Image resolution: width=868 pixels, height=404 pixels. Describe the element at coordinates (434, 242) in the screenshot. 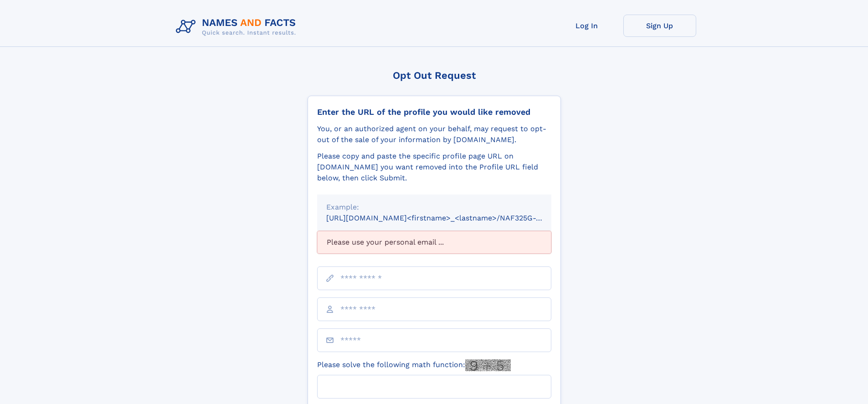

I see `div: Please use your personal email ...` at that location.